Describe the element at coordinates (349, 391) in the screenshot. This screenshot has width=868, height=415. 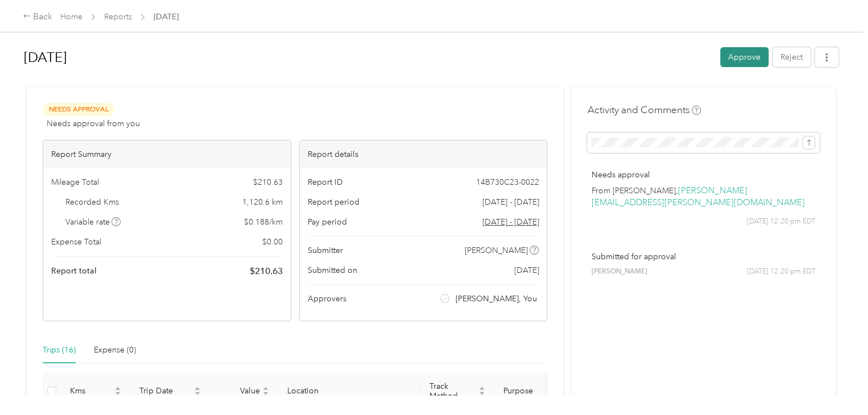
I see `th: Location` at that location.